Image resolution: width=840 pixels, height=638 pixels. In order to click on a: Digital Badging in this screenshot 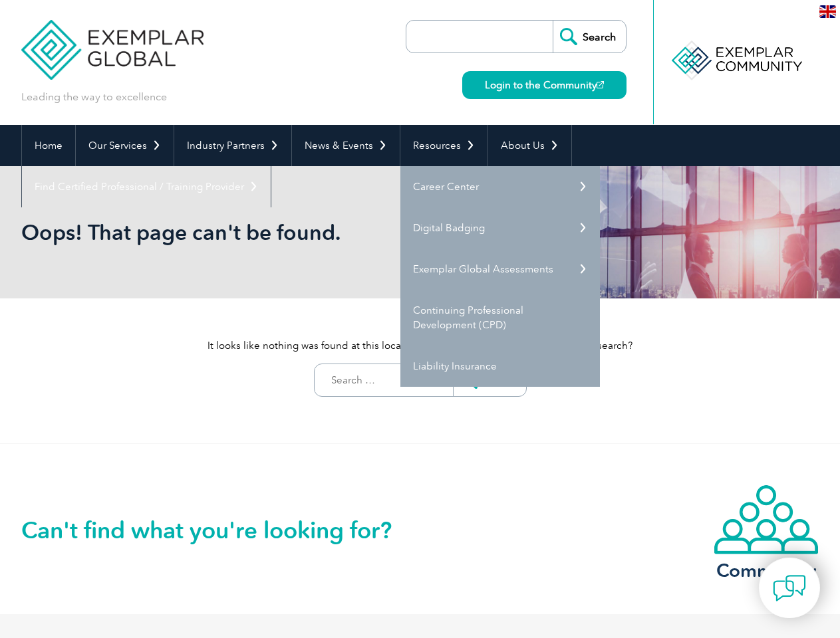, I will do `click(500, 228)`.